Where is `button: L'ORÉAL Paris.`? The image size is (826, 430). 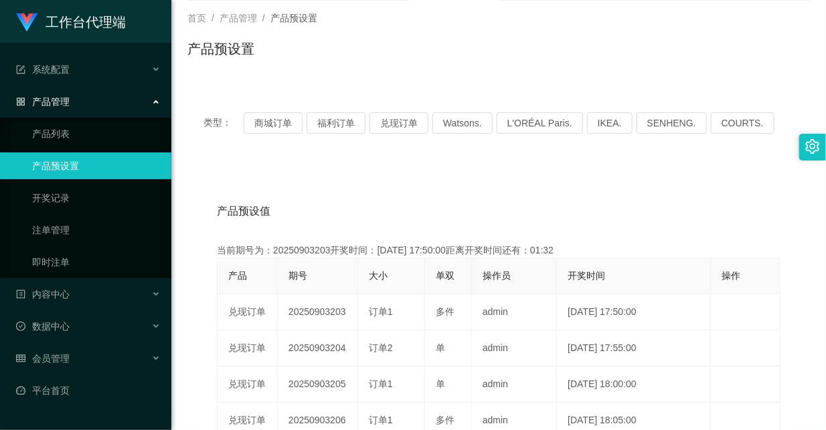 button: L'ORÉAL Paris. is located at coordinates (540, 123).